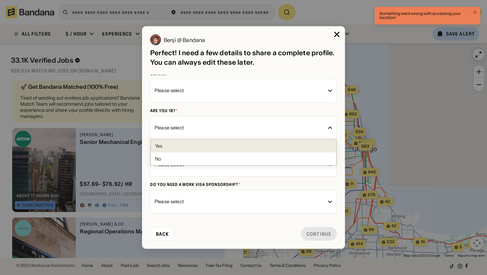  Describe the element at coordinates (319, 234) in the screenshot. I see `div: Continue` at that location.